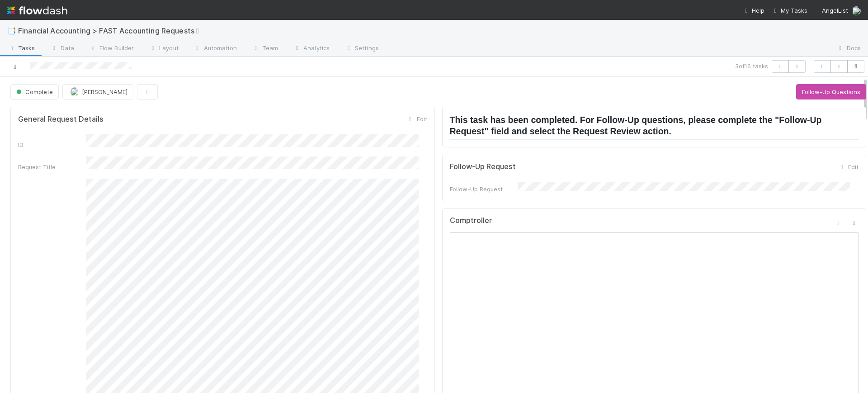 The height and width of the screenshot is (393, 868). I want to click on span: Complete, so click(34, 92).